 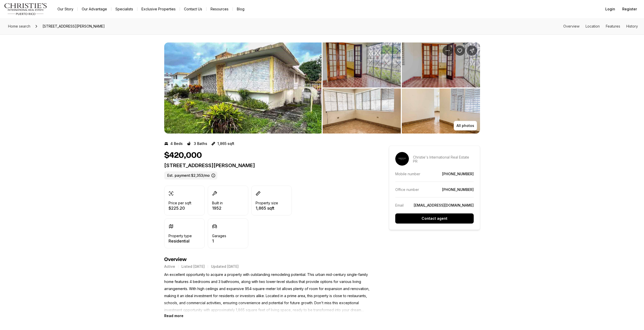 I want to click on b: Read more, so click(x=174, y=315).